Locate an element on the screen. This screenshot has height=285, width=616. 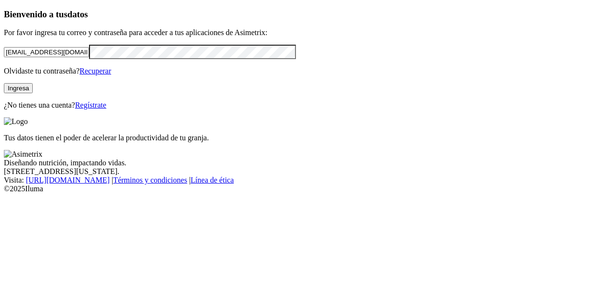
p: ¿No tienes una cuenta? is located at coordinates (308, 105).